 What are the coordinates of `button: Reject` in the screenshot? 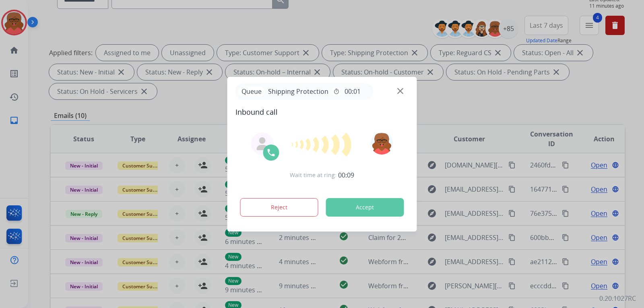 It's located at (280, 207).